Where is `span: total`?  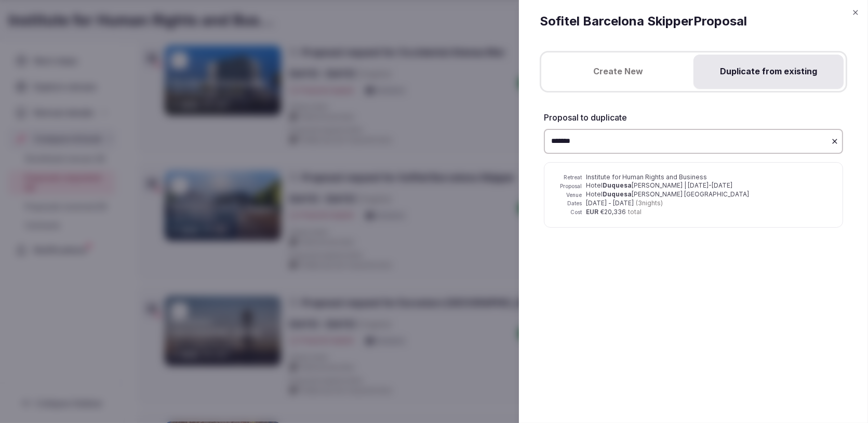 span: total is located at coordinates (635, 212).